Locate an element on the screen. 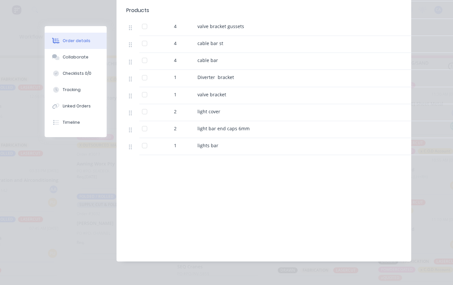 The width and height of the screenshot is (453, 285). div: Linked Orders is located at coordinates (77, 106).